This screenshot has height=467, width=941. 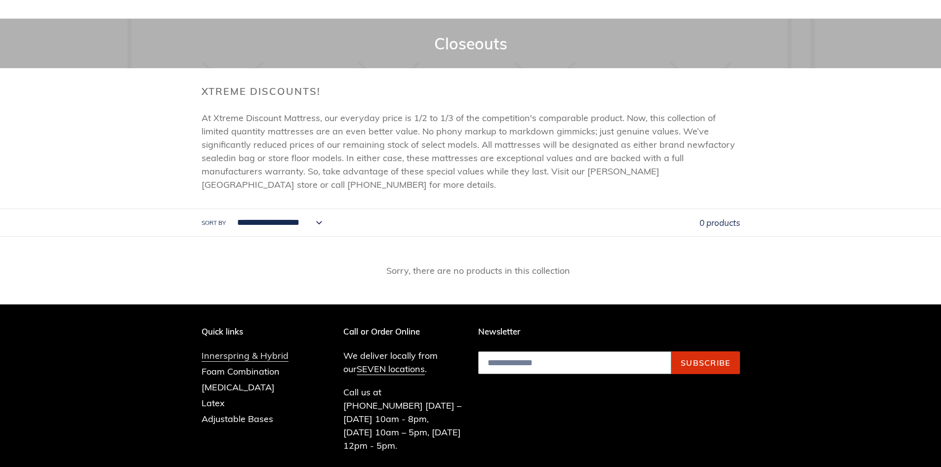 I want to click on p: Call or Order Online, so click(x=403, y=331).